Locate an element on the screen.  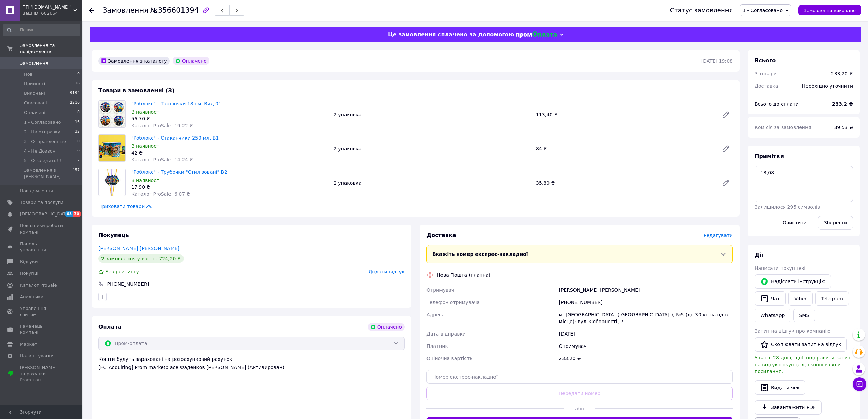
button: Зберегти is located at coordinates (835, 223).